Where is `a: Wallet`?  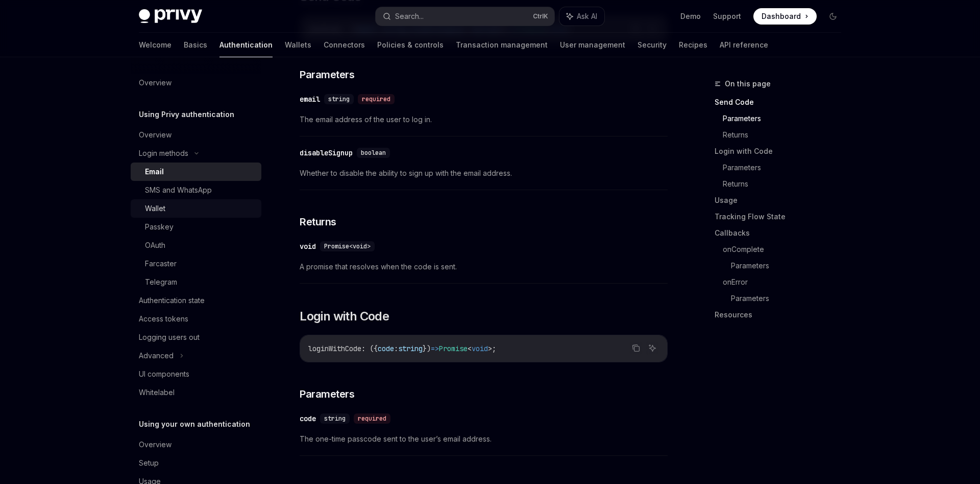 a: Wallet is located at coordinates (196, 208).